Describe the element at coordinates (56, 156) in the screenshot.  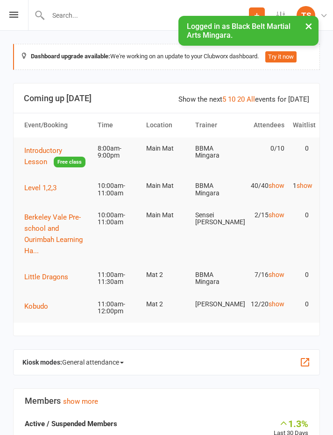
I see `button: Introductory LessonFree class` at that location.